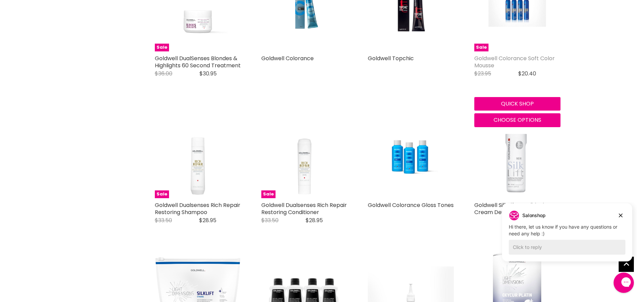  I want to click on span: $30.95, so click(208, 74).